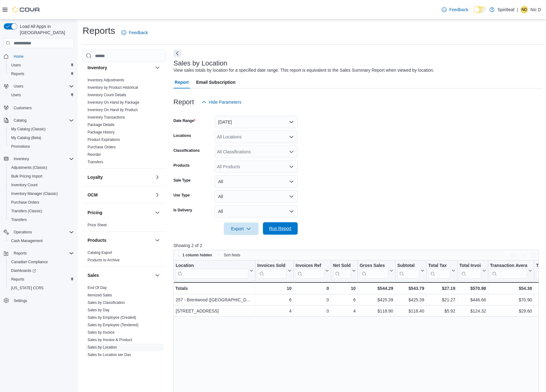 This screenshot has height=392, width=546. I want to click on span: Itemized Sales, so click(100, 295).